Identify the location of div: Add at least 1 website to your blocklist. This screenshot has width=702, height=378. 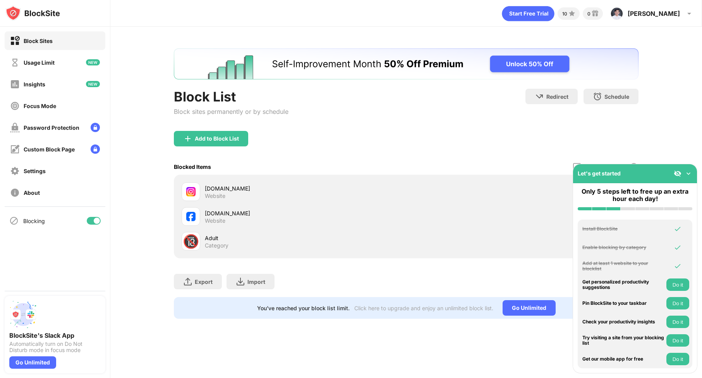
(623, 266).